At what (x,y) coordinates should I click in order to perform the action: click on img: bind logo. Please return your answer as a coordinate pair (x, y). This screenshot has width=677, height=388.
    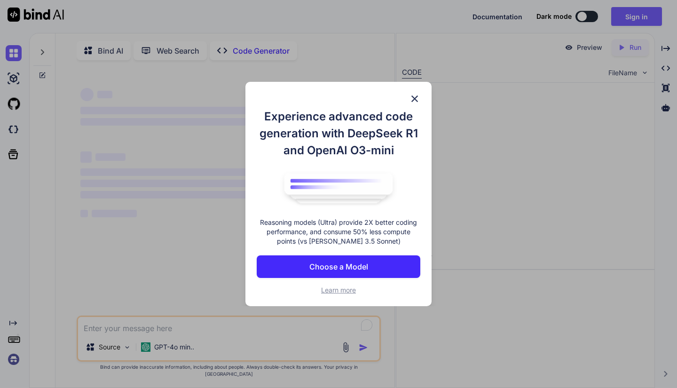
    Looking at the image, I should click on (338, 189).